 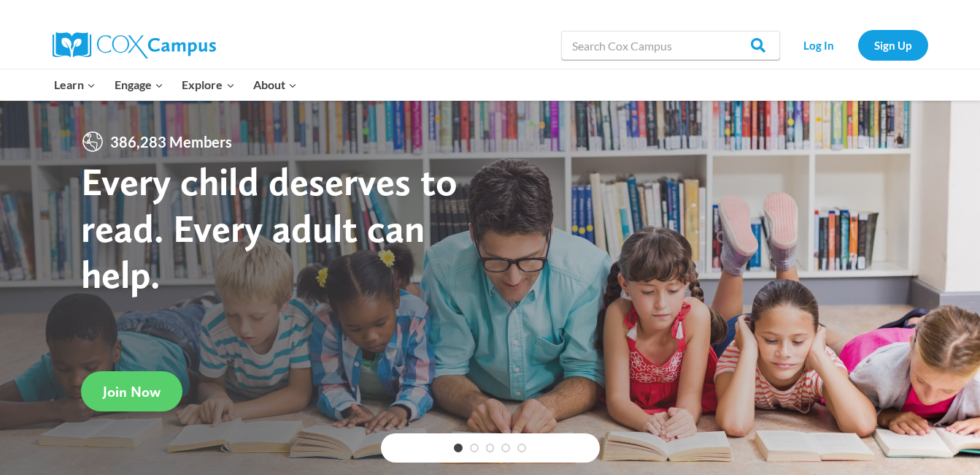 What do you see at coordinates (134, 46) in the screenshot?
I see `img: Cox Campus` at bounding box center [134, 46].